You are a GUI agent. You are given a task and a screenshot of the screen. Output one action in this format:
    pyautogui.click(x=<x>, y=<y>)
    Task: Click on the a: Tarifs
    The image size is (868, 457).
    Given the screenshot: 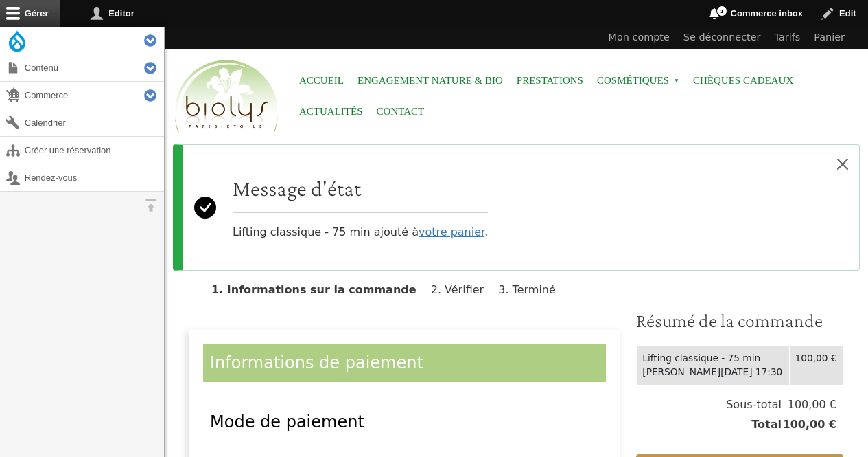 What is the action you would take?
    pyautogui.click(x=788, y=38)
    